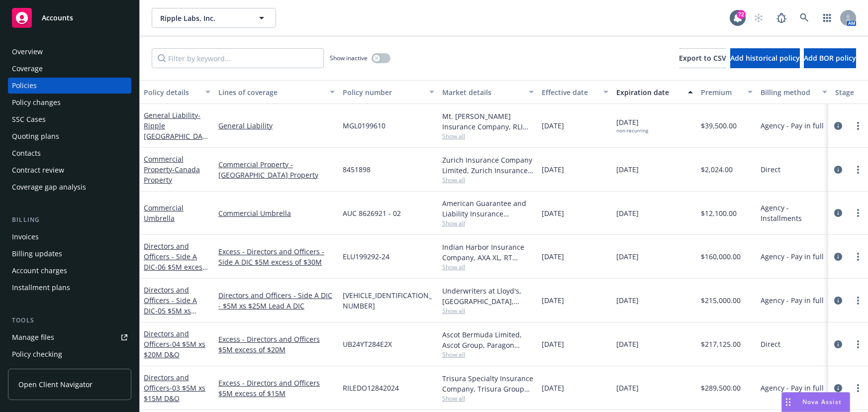 The height and width of the screenshot is (412, 868). Describe the element at coordinates (70, 86) in the screenshot. I see `a: Policies` at that location.